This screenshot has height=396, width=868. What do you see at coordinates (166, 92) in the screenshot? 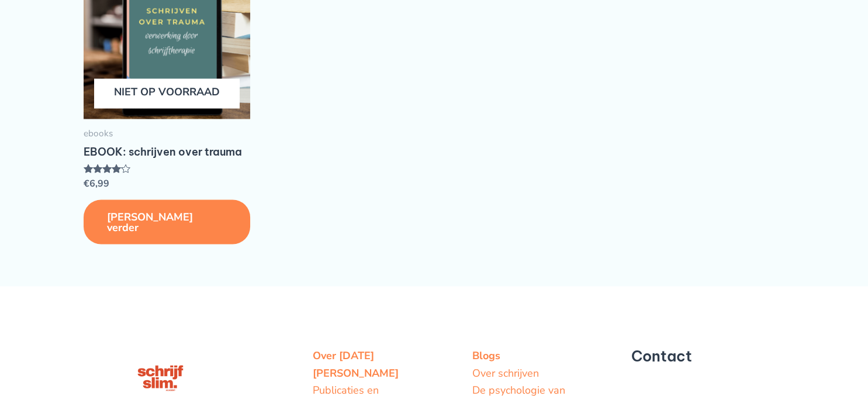
I see `span: Niet op voorraad` at bounding box center [166, 92].